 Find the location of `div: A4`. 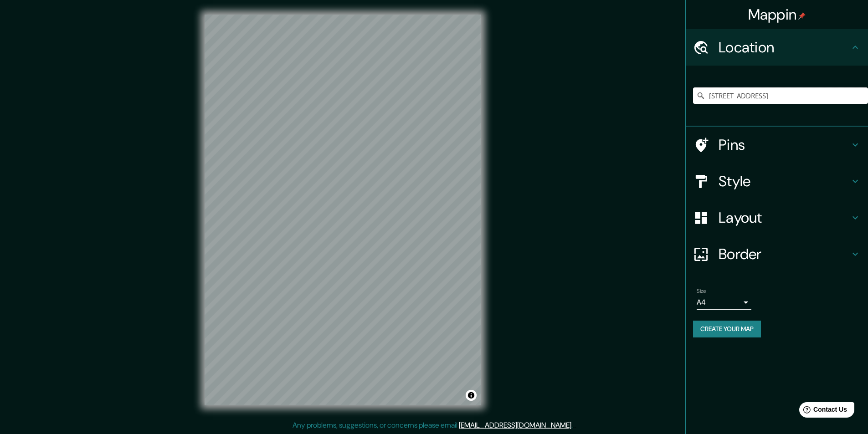

div: A4 is located at coordinates (724, 303).